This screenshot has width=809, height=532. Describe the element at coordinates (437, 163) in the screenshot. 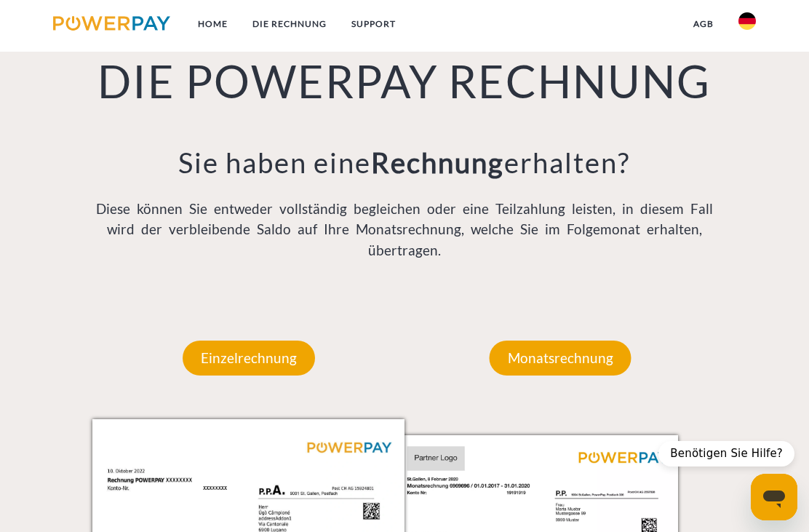

I see `b: Rechnung` at that location.